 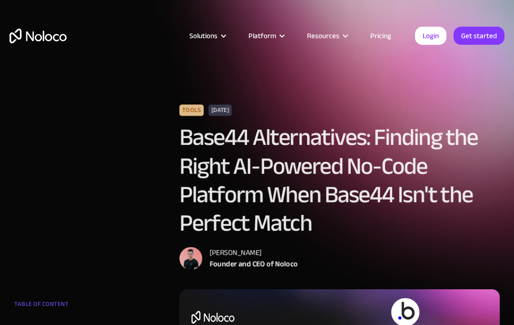 What do you see at coordinates (254, 264) in the screenshot?
I see `div: Founder and CEO of Noloco` at bounding box center [254, 264].